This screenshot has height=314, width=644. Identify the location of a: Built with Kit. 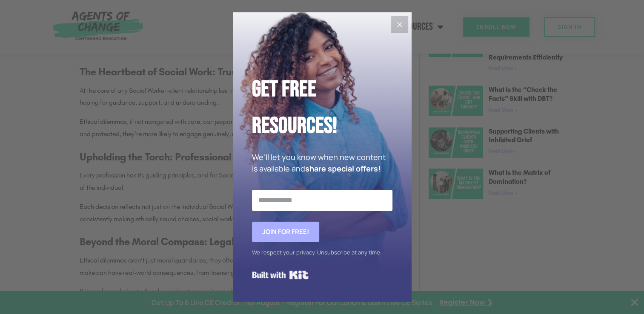
(280, 275).